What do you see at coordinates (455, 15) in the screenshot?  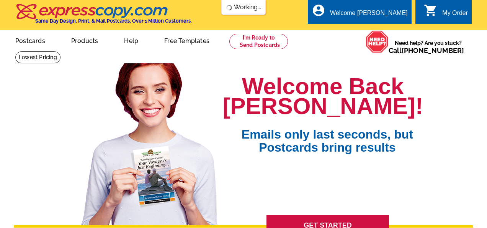 I see `div: My Order` at bounding box center [455, 15].